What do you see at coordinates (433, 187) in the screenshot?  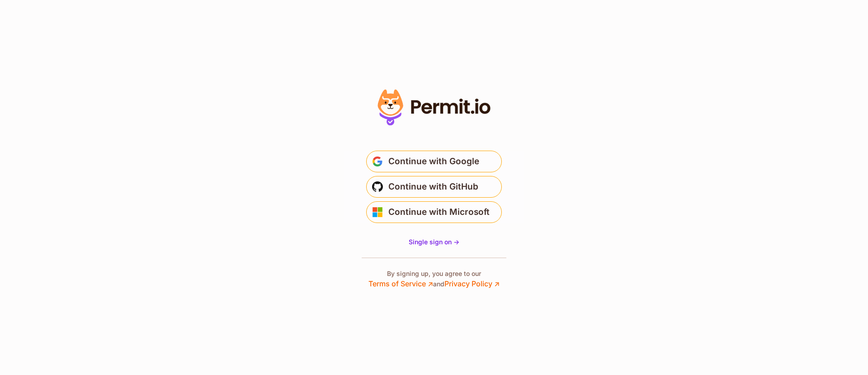 I see `span: Continue with GitHub` at bounding box center [433, 187].